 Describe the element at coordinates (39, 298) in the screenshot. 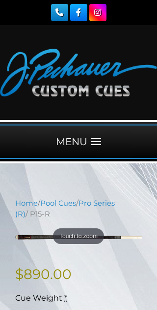

I see `span: Cue Weight` at that location.